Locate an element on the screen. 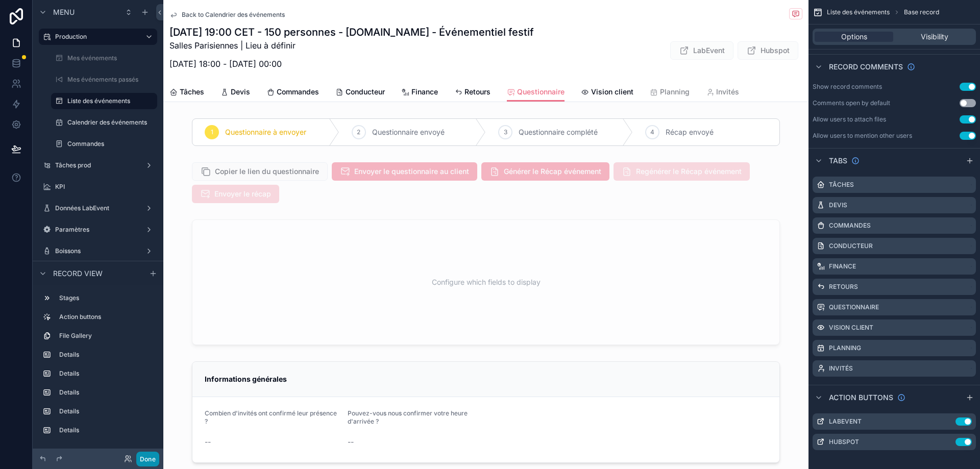 The width and height of the screenshot is (980, 469). span: Tabs is located at coordinates (838, 161).